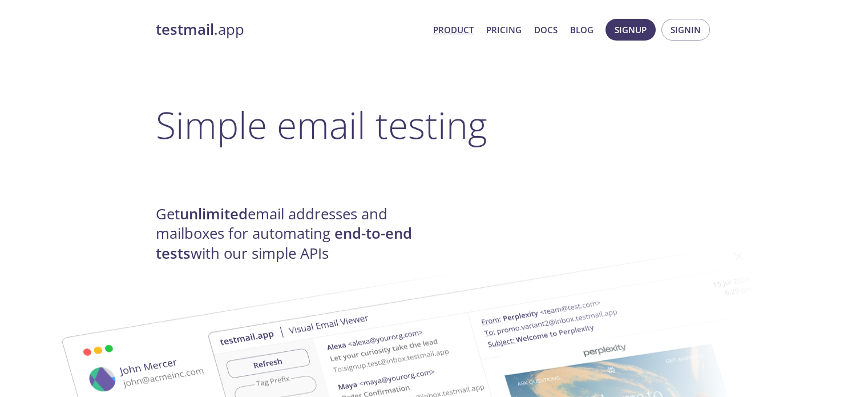 The image size is (868, 397). I want to click on button: Signin, so click(685, 30).